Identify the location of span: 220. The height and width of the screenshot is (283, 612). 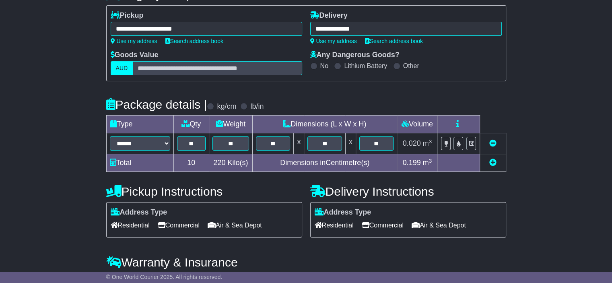
(219, 163).